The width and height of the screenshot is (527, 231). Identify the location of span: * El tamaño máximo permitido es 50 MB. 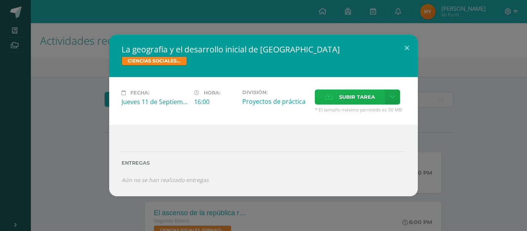
(360, 110).